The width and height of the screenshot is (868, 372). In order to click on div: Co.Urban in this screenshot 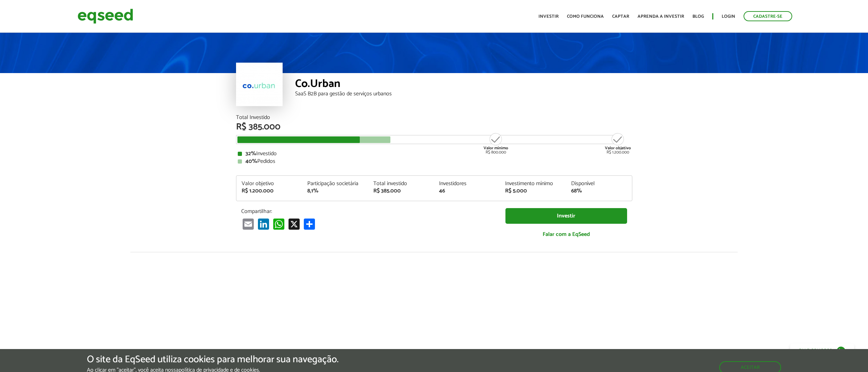, I will do `click(464, 85)`.